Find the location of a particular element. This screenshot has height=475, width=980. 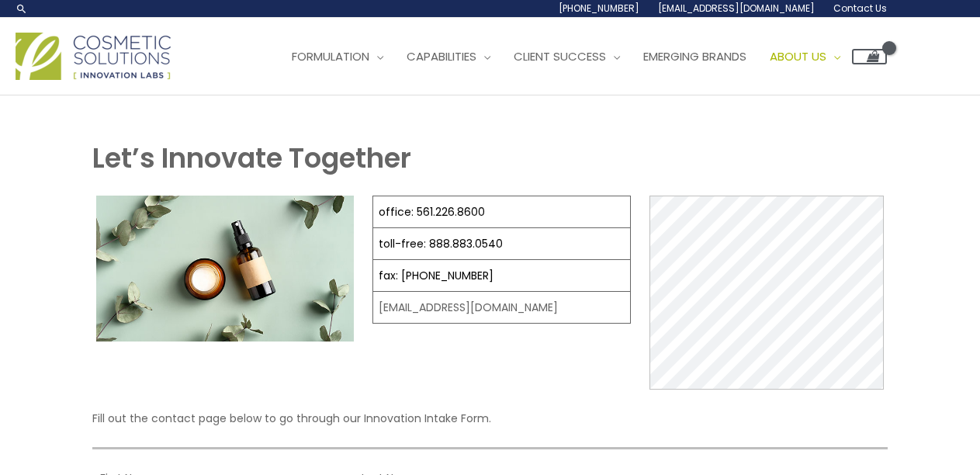

a: Capabilities is located at coordinates (448, 56).